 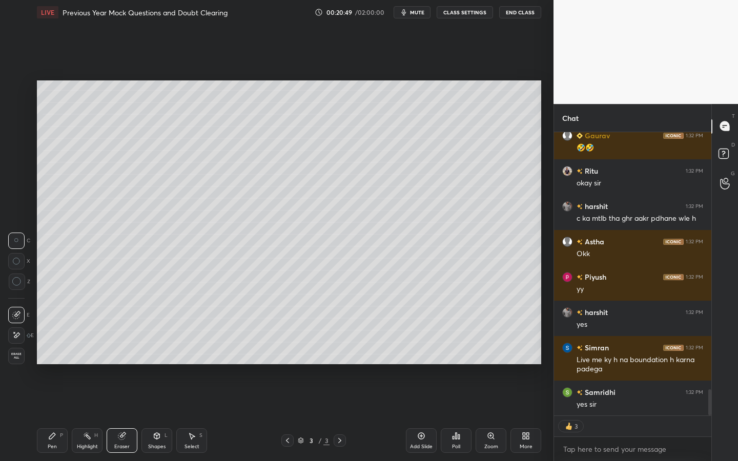 What do you see at coordinates (157, 447) in the screenshot?
I see `div: Shapes` at bounding box center [157, 447].